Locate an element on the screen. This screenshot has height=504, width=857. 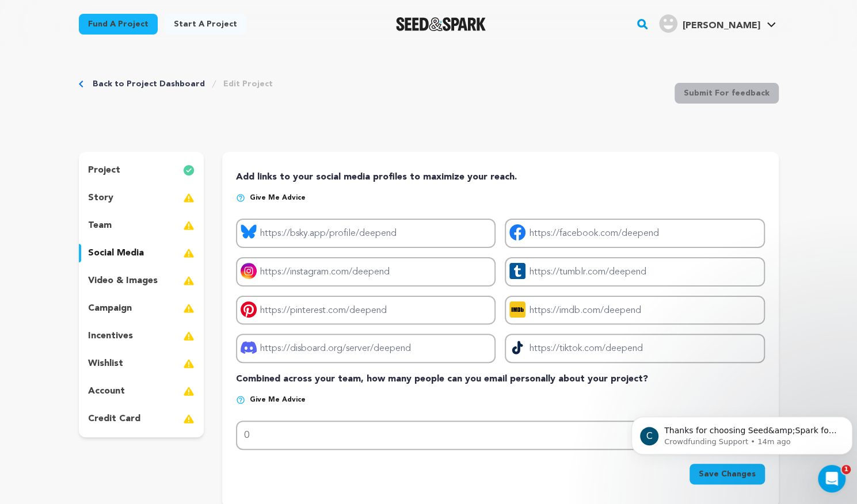
a: Fund a project is located at coordinates (118, 24).